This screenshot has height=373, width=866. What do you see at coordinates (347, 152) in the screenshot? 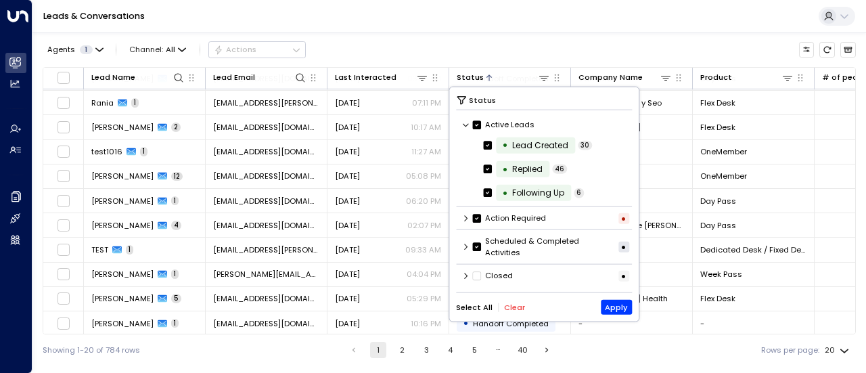
I see `span: May 14, 2025` at bounding box center [347, 152].